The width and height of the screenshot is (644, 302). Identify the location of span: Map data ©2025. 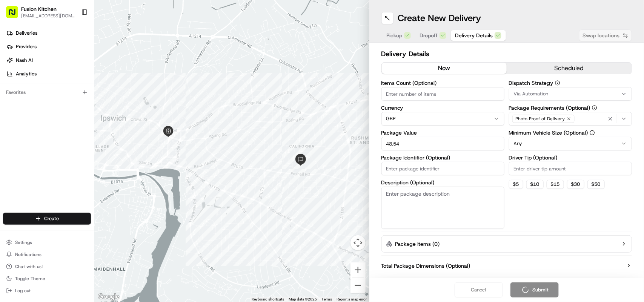
(303, 299).